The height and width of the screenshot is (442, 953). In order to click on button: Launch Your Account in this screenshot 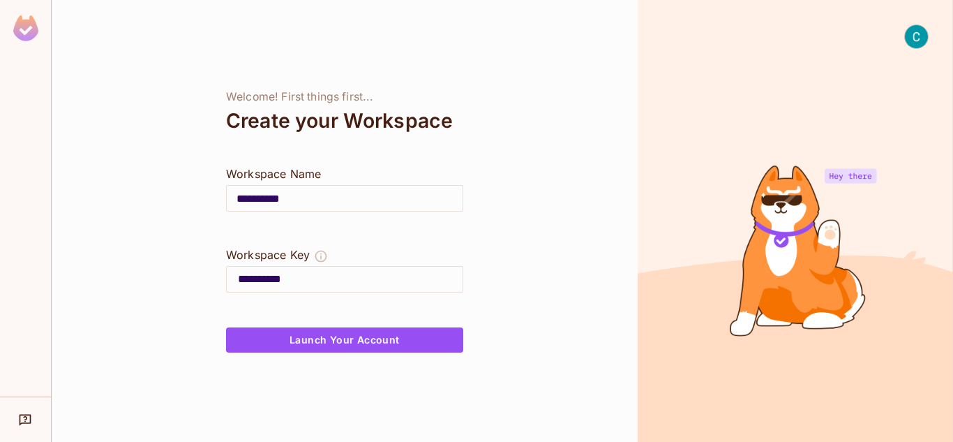, I will do `click(345, 340)`.